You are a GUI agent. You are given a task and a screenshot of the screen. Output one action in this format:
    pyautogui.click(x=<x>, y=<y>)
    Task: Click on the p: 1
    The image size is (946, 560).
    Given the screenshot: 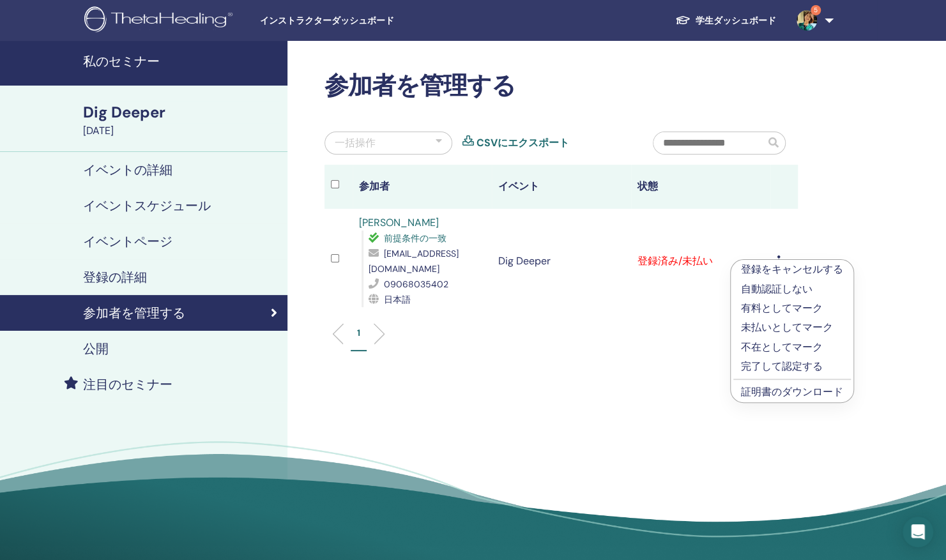 What is the action you would take?
    pyautogui.click(x=359, y=333)
    